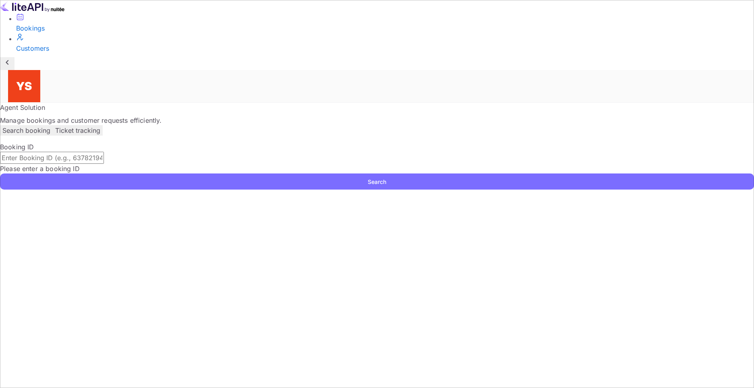  What do you see at coordinates (78, 130) in the screenshot?
I see `p: Ticket tracking` at bounding box center [78, 130].